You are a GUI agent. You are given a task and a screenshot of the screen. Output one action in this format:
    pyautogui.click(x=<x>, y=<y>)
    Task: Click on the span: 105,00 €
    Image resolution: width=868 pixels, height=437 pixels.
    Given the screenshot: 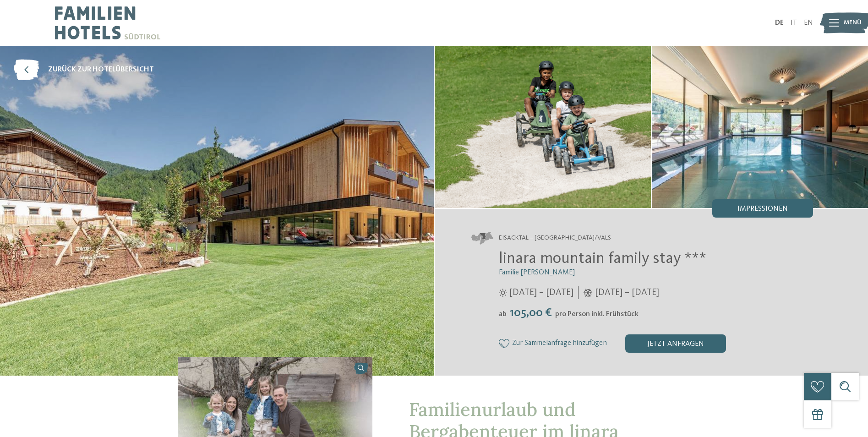 What is the action you would take?
    pyautogui.click(x=531, y=312)
    